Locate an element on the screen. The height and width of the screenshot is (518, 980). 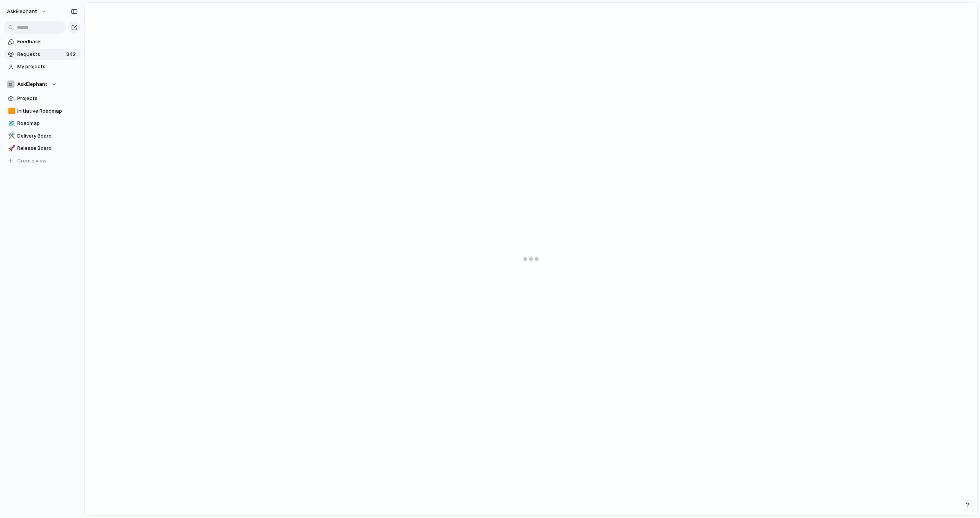
div: 🛠️Delivery Board is located at coordinates (42, 136).